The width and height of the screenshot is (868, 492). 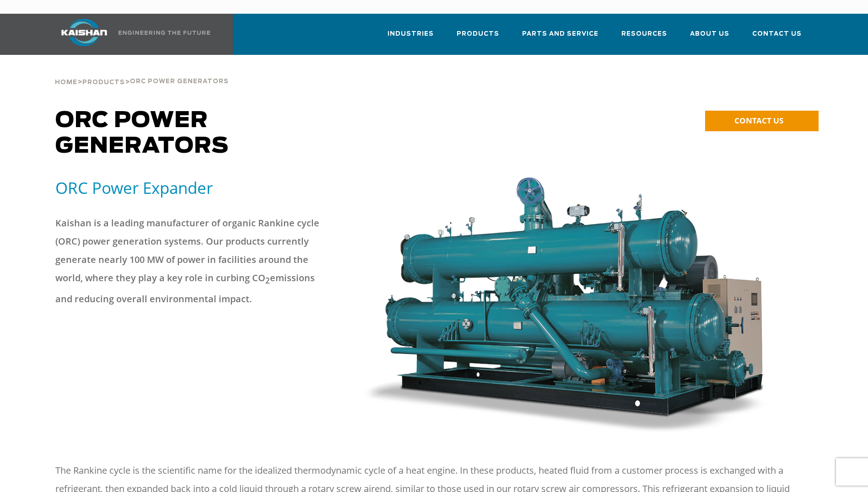 I want to click on img: machine, so click(x=565, y=305).